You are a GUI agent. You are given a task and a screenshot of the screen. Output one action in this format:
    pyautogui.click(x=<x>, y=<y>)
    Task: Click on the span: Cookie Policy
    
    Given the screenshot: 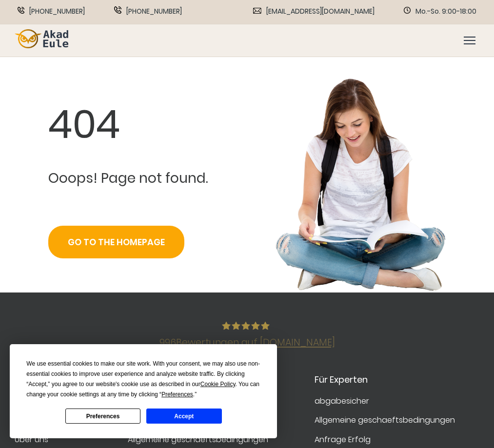 What is the action you would take?
    pyautogui.click(x=218, y=384)
    